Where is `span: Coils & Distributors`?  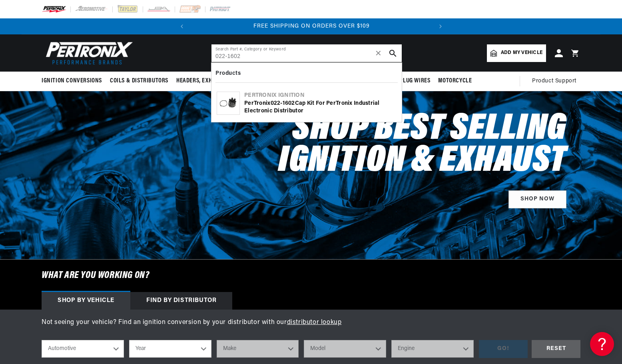
span: Coils & Distributors is located at coordinates (139, 81).